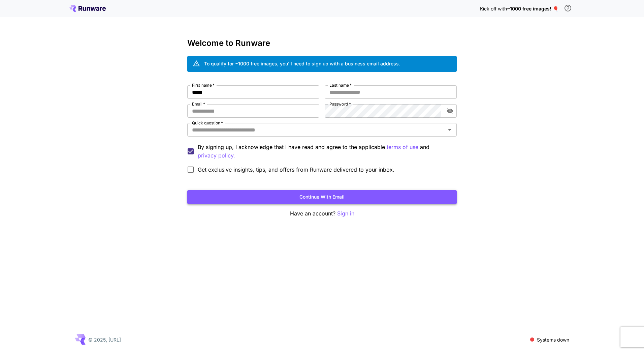  What do you see at coordinates (296, 170) in the screenshot?
I see `span: Get exclusive insights, tips, and offers from Runware delivered to your inbox.` at bounding box center [296, 170].